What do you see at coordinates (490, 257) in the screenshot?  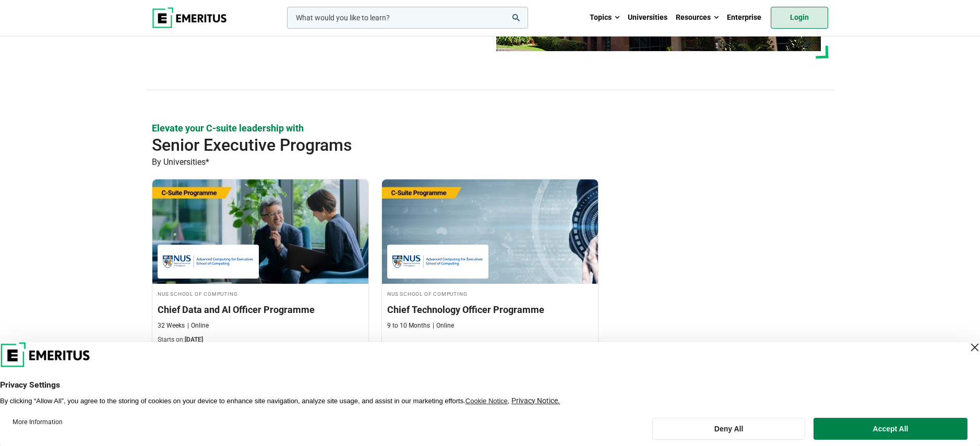 I see `a: Leadership Course by NUS School of Computing - NUS School of Computing NUS School of Computing Ch...` at bounding box center [490, 257].